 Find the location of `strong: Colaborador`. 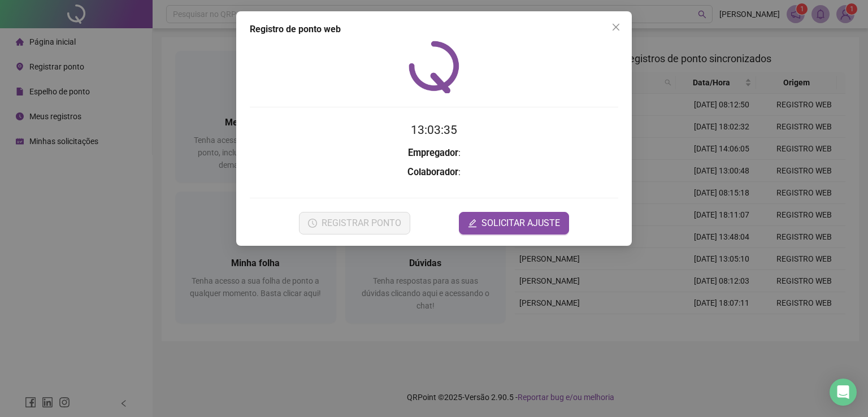

strong: Colaborador is located at coordinates (433, 172).